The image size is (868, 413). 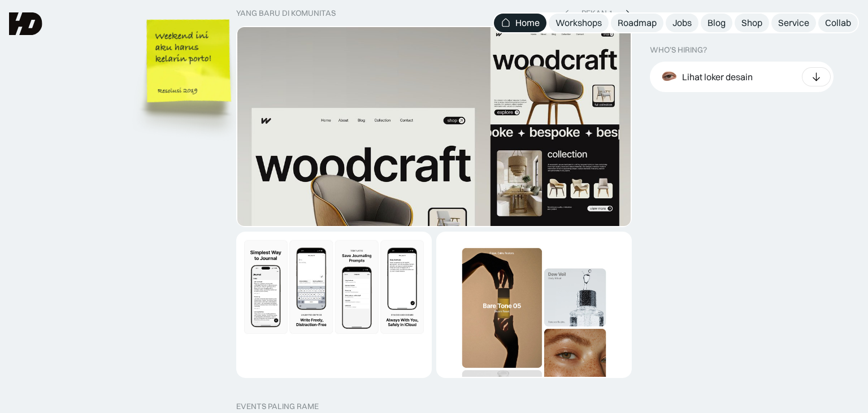 I want to click on a: Workshops, so click(x=578, y=23).